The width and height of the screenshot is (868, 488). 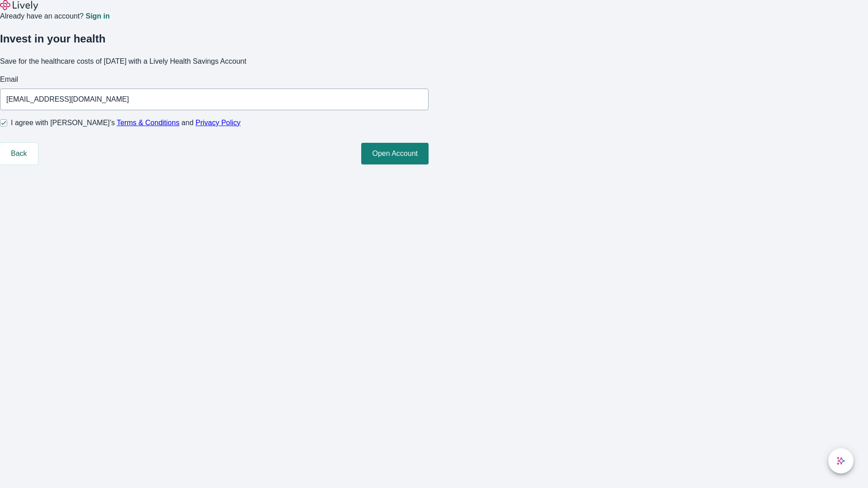 I want to click on button: Open Account, so click(x=394, y=153).